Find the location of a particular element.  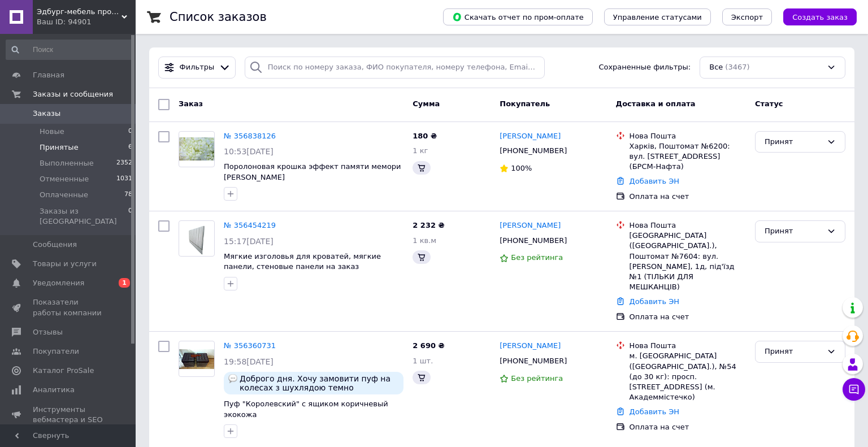

span: Пуф "Королевский" с ящиком коричневый экокожа is located at coordinates (306, 409).